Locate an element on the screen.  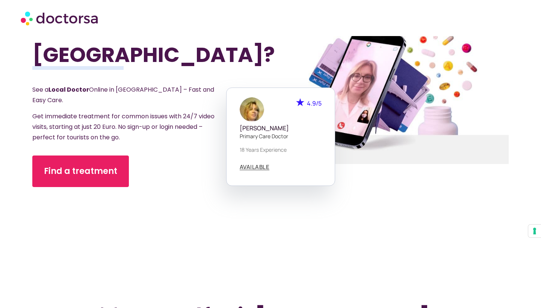
strong: Local Doctor is located at coordinates (69, 89).